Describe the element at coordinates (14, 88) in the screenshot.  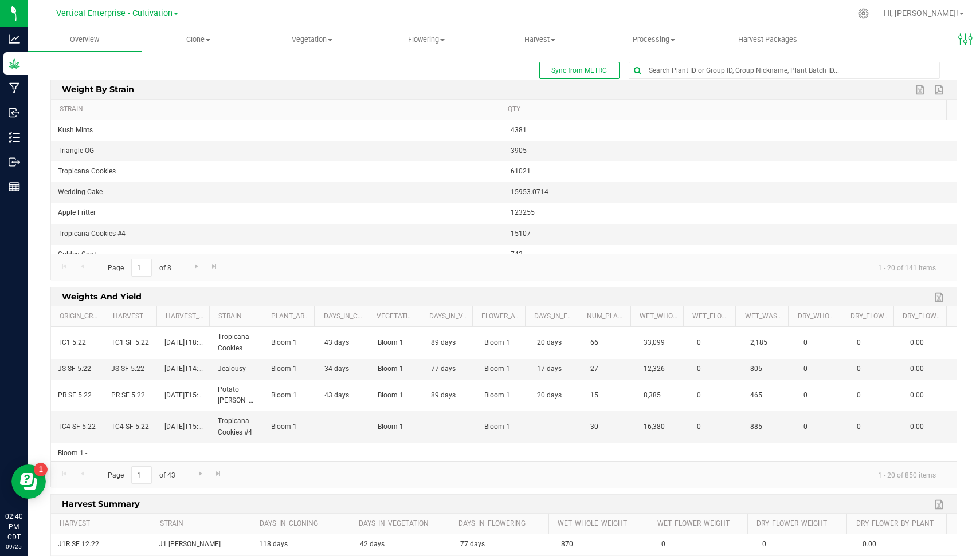
I see `inline-svg: Manufacturing` at that location.